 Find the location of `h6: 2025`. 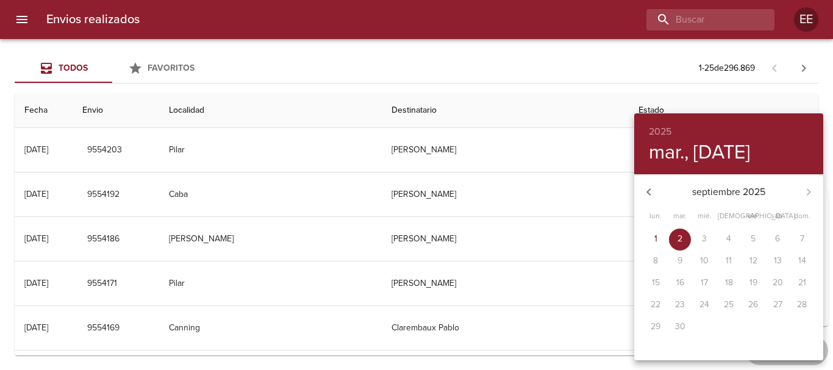

h6: 2025 is located at coordinates (659, 132).